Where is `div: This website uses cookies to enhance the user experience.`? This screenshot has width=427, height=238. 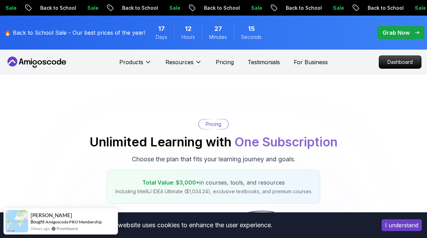 div: This website uses cookies to enhance the user experience. is located at coordinates (188, 225).